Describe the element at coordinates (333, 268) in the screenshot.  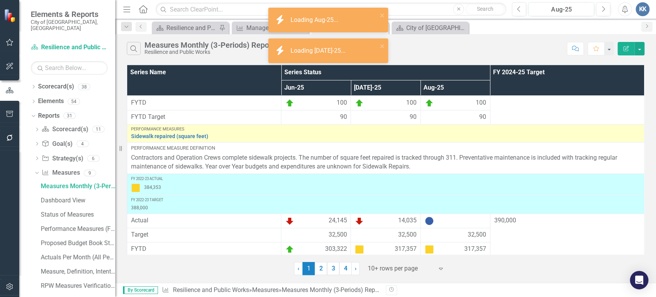
I see `a: 3` at that location.